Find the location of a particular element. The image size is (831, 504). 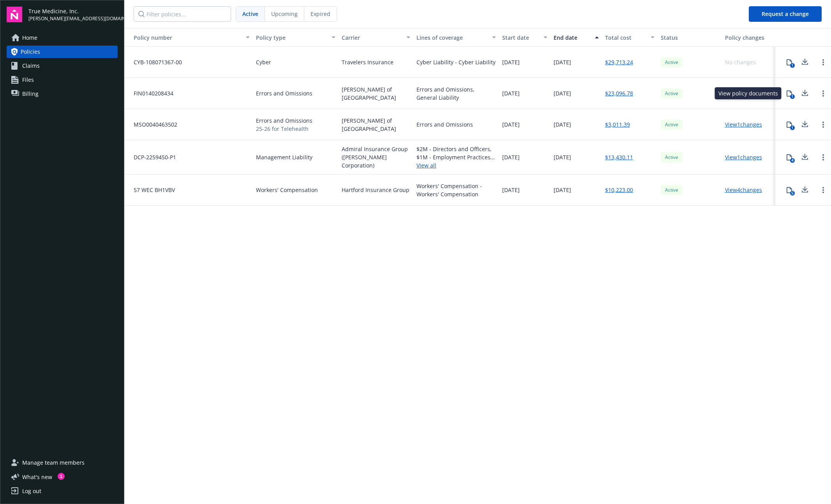

button: Carrier is located at coordinates (376, 38).